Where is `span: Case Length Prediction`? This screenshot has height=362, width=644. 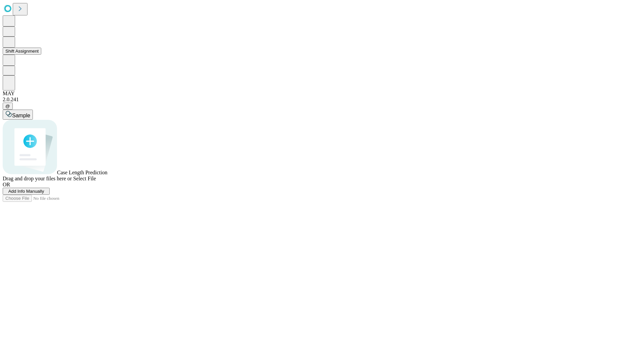
span: Case Length Prediction is located at coordinates (82, 172).